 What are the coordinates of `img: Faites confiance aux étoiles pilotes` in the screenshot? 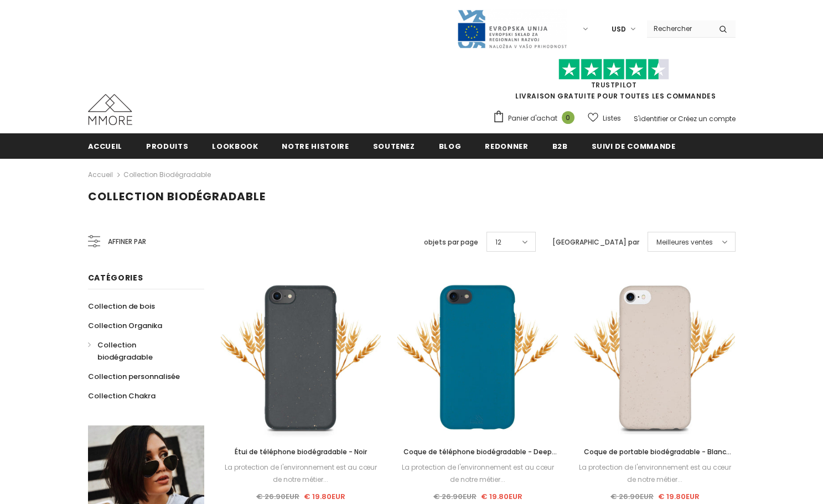 It's located at (614, 69).